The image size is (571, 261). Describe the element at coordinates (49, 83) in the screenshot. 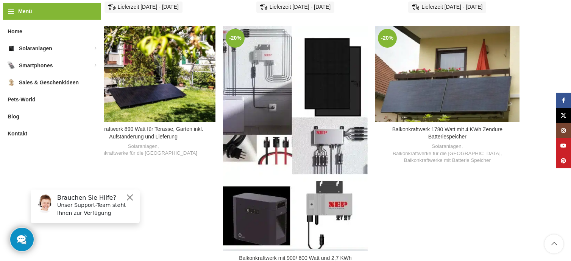

I see `span: Sales & Geschenkideen` at that location.